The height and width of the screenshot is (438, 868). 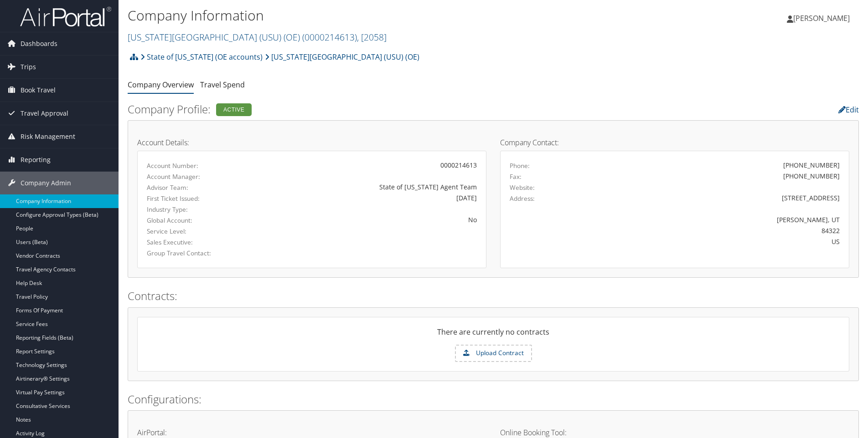 What do you see at coordinates (197, 176) in the screenshot?
I see `label: Account Manager:` at bounding box center [197, 176].